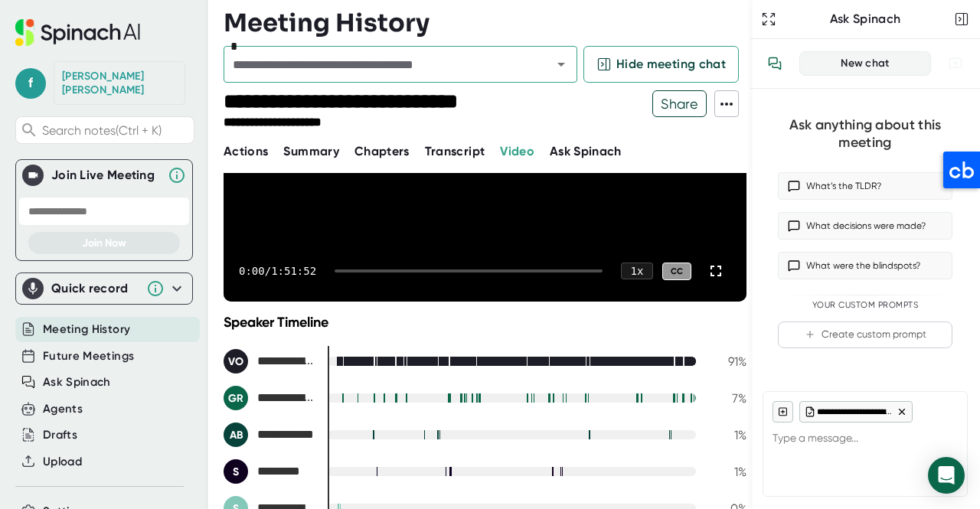 This screenshot has height=509, width=980. I want to click on div: VO, so click(236, 362).